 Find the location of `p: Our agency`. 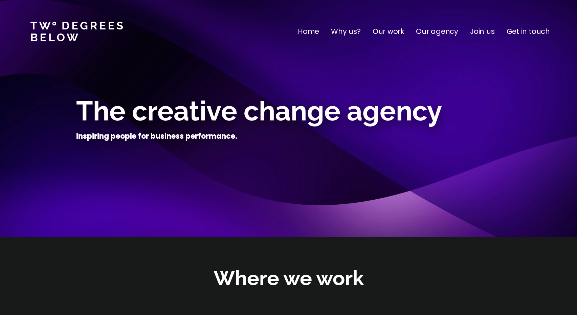

p: Our agency is located at coordinates (437, 31).